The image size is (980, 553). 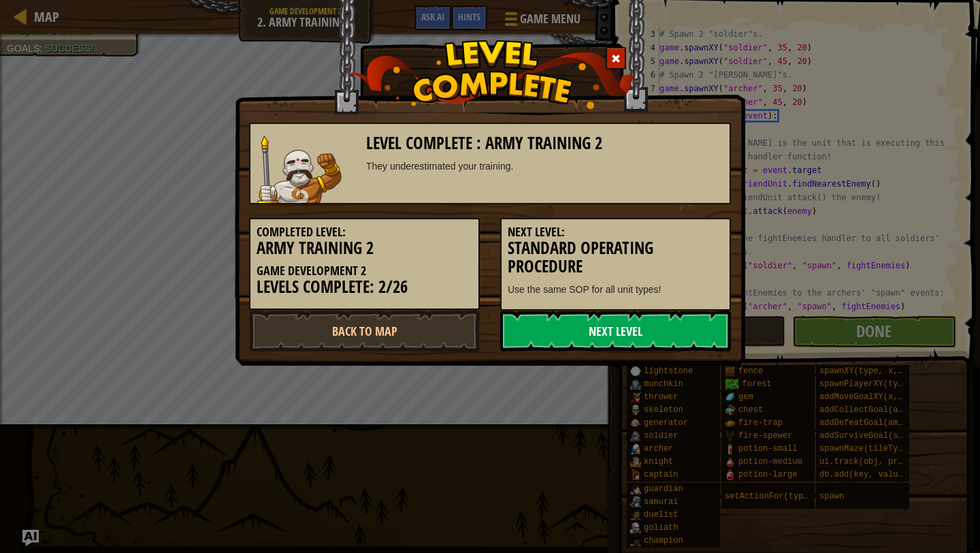 What do you see at coordinates (365, 271) in the screenshot?
I see `h5: Game Development 2` at bounding box center [365, 271].